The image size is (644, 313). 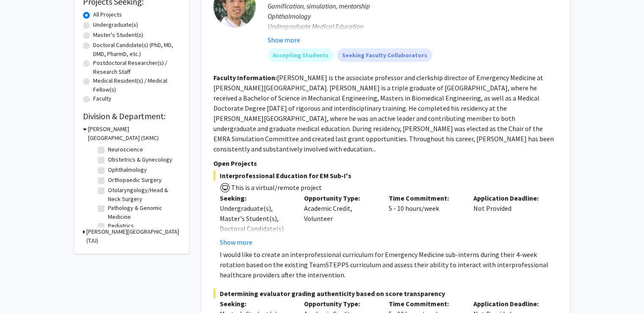 What do you see at coordinates (389, 265) in the screenshot?
I see `p: I would like to create an interprofessional curriculum for Emergency Medicine sub-interns during ...` at bounding box center [389, 265].